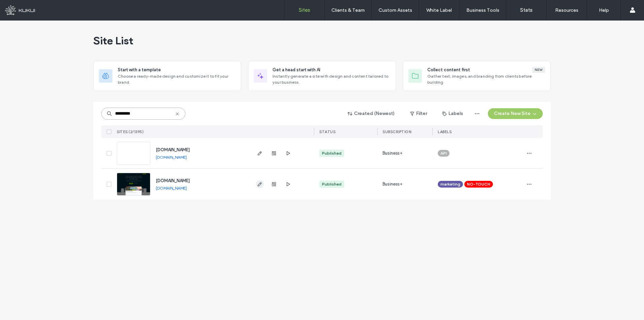 This screenshot has height=320, width=644. Describe the element at coordinates (395, 10) in the screenshot. I see `label: Custom Assets` at that location.